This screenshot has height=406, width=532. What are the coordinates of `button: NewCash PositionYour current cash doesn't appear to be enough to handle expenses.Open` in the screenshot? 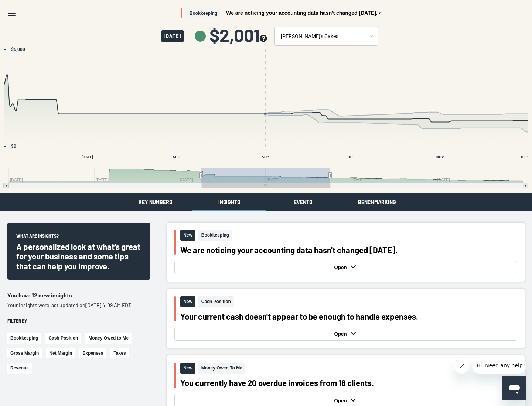 It's located at (346, 319).